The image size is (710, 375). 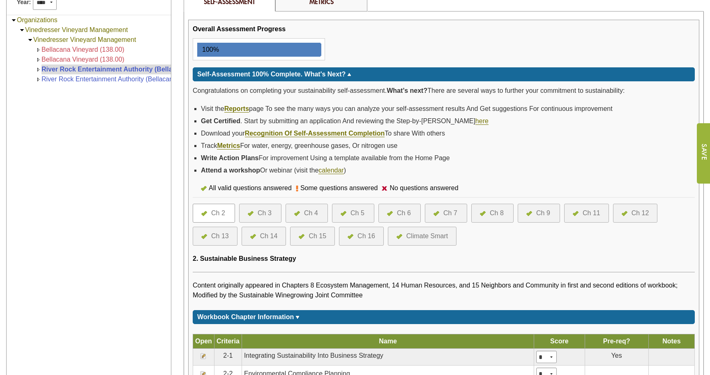 What do you see at coordinates (245, 259) in the screenshot?
I see `span: 2. Sustainable Business Strategy` at bounding box center [245, 259].